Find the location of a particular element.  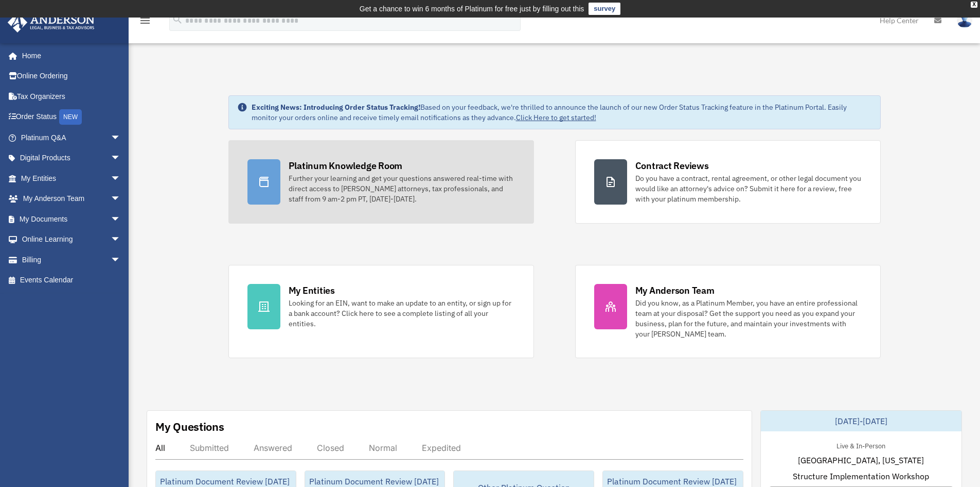

a: Billingarrow_drop_down is located at coordinates (72, 260).